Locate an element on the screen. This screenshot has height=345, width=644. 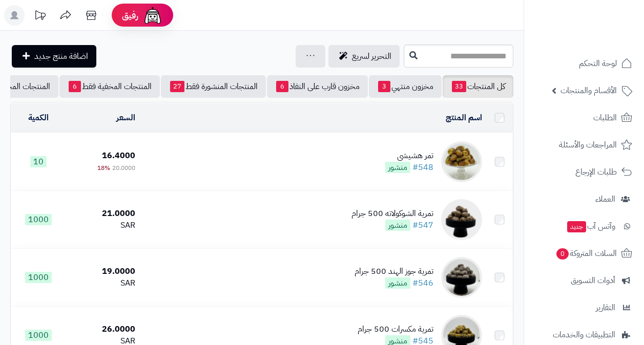
span: اضافة منتج جديد is located at coordinates (61, 56).